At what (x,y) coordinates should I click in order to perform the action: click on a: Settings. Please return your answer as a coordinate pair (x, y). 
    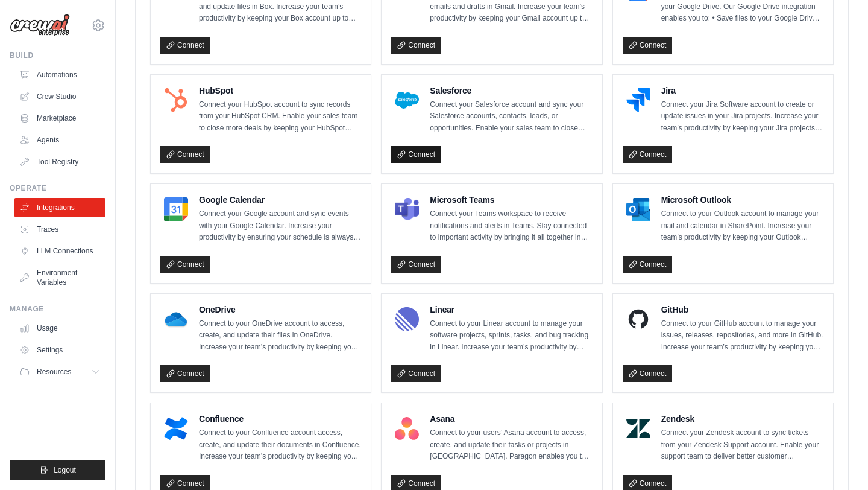
    Looking at the image, I should click on (60, 350).